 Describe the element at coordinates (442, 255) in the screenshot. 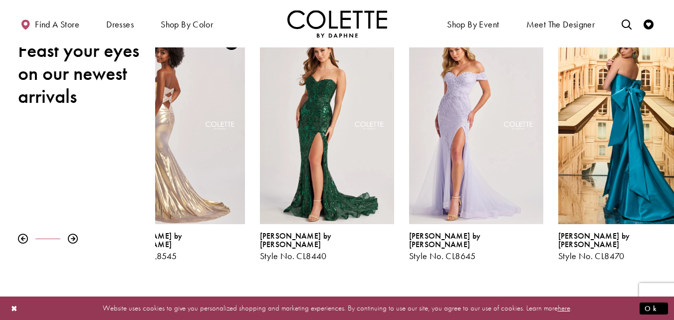

I see `span: Style No. CL8645` at that location.